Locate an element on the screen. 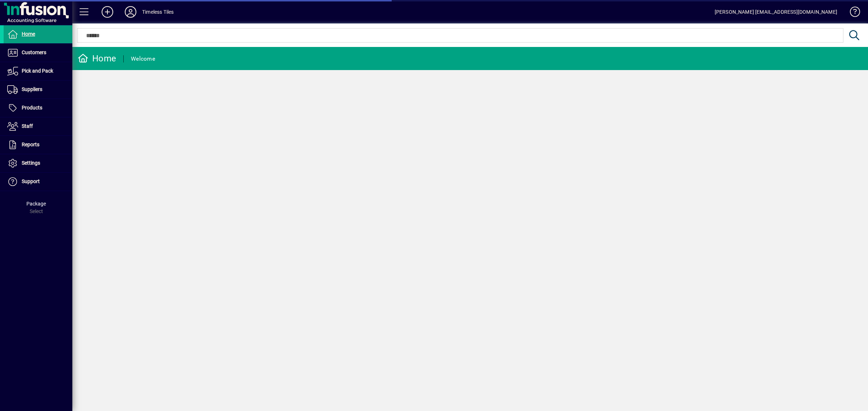 The height and width of the screenshot is (411, 868). button: Add is located at coordinates (107, 12).